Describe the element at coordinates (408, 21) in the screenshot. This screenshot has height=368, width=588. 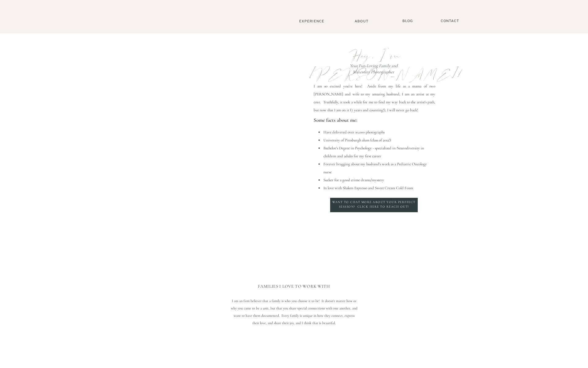
I see `nav: BLOG` at that location.